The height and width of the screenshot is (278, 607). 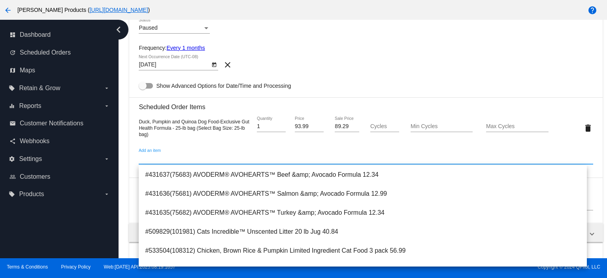 What do you see at coordinates (8, 10) in the screenshot?
I see `mat-icon: arrow_back` at bounding box center [8, 10].